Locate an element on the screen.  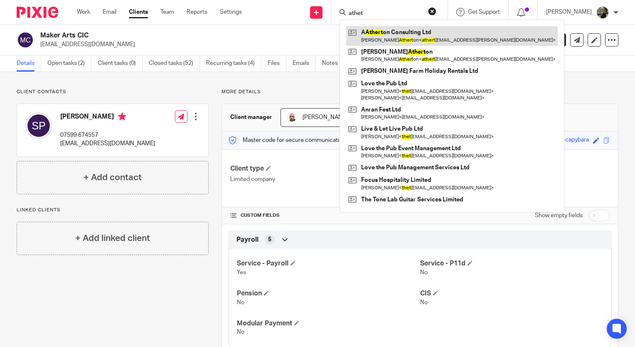
h4: + Add contact is located at coordinates (113, 177).